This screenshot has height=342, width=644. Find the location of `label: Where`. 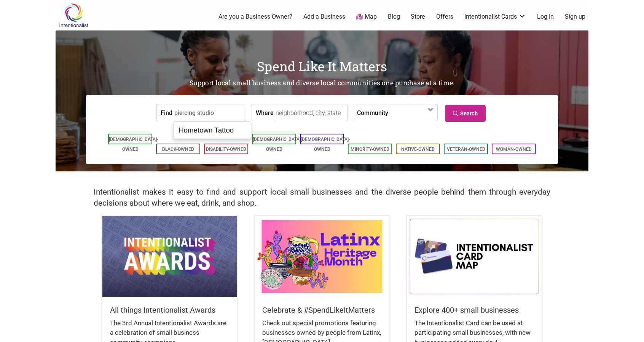

label: Where is located at coordinates (265, 112).